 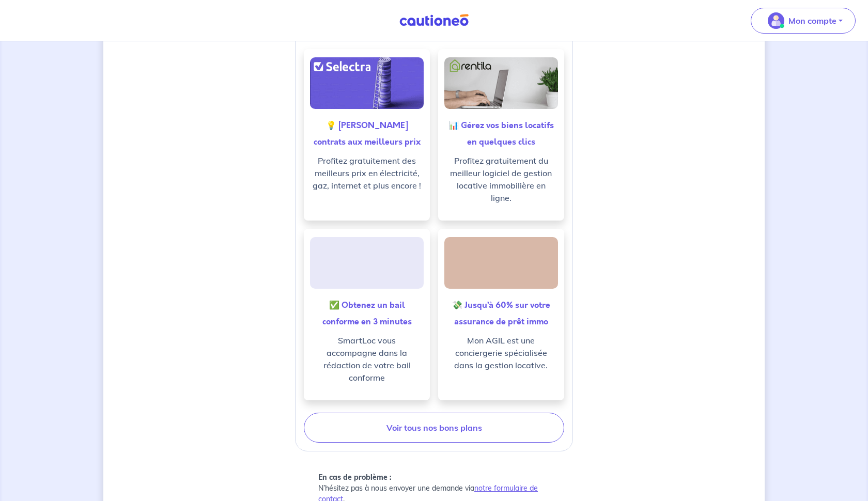 I want to click on p: SmartLoc vous accompagne dans la rédaction de votre bail conforme, so click(x=367, y=359).